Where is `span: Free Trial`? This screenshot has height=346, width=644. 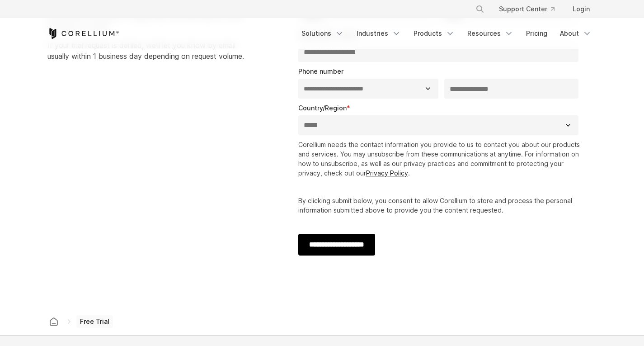 span: Free Trial is located at coordinates (94, 321).